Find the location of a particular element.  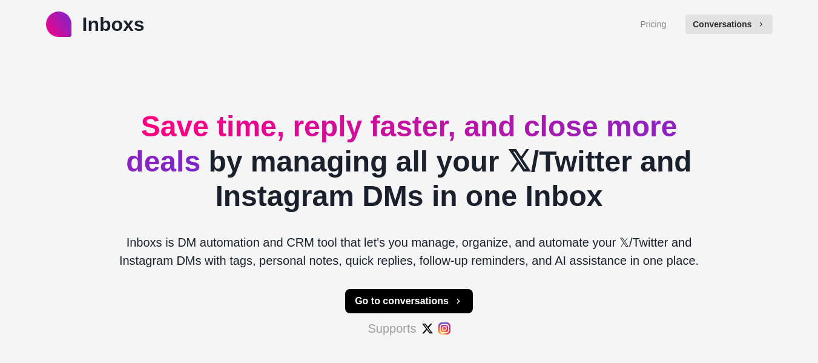

p: Inboxs is located at coordinates (113, 24).